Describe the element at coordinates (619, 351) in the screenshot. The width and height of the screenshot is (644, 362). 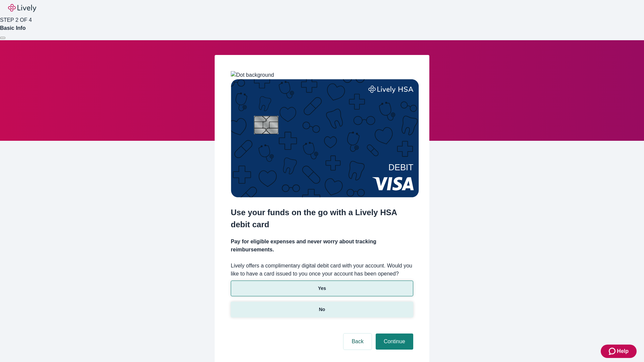
I see `button: Zendesk support iconHelp` at that location.